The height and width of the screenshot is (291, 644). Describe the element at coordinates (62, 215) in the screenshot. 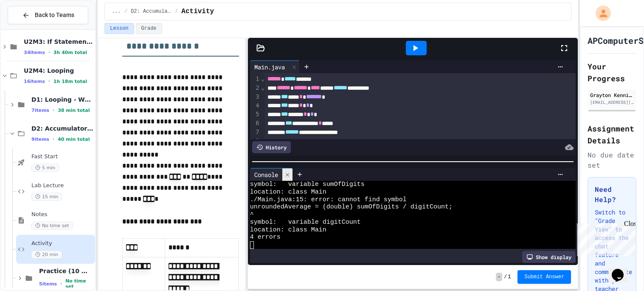

I see `span: Notes` at that location.